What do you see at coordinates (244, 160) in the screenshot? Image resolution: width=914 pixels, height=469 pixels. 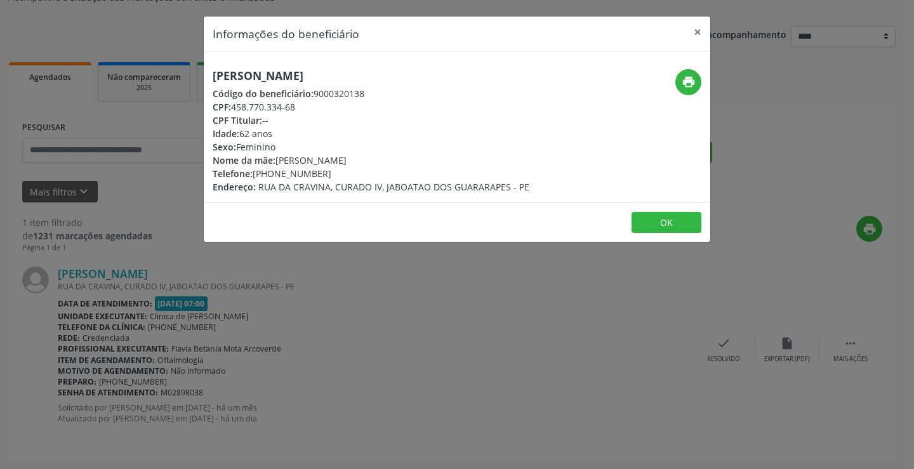 I see `span: Nome da mãe:` at bounding box center [244, 160].